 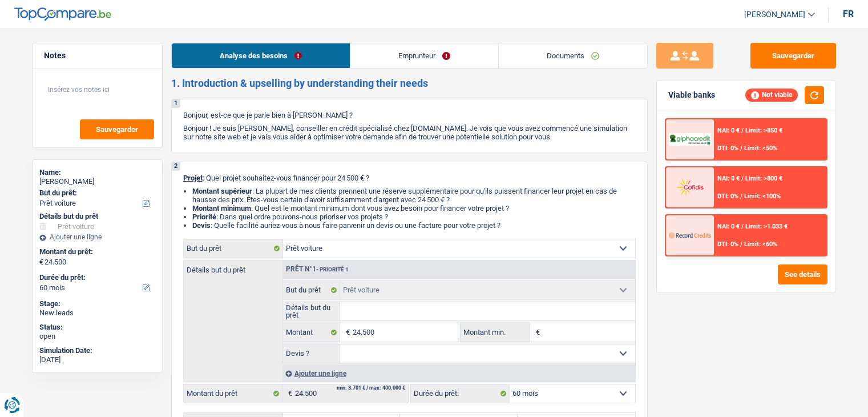 I want to click on a: Documents, so click(x=573, y=55).